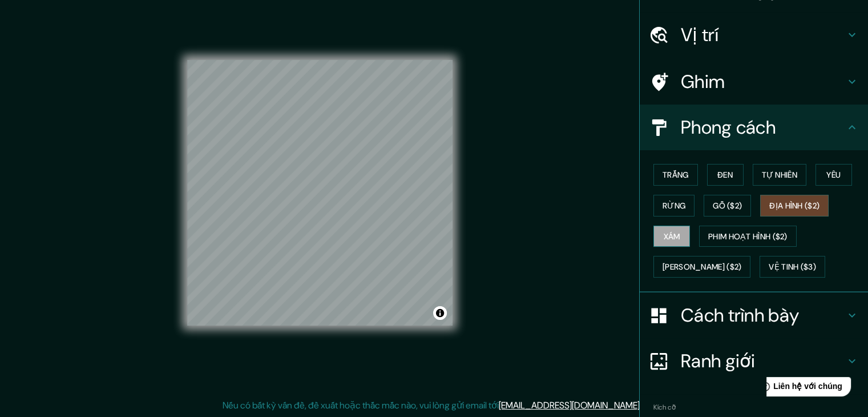 This screenshot has width=868, height=417. What do you see at coordinates (319, 193) in the screenshot?
I see `canvas: Bản đồ` at bounding box center [319, 193].